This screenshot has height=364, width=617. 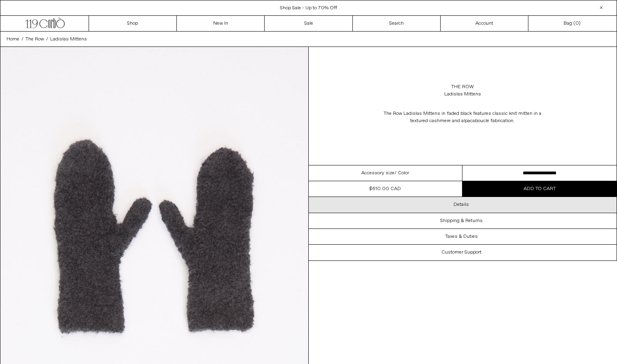 I want to click on a: Bag (), so click(x=573, y=23).